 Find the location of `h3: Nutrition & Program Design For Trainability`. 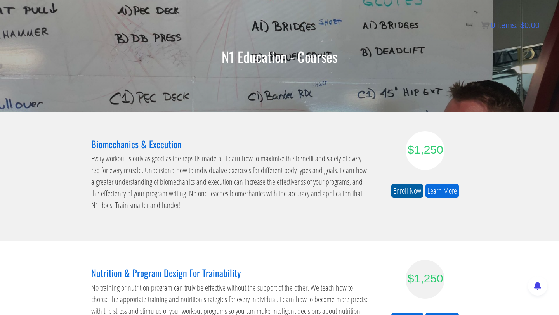

h3: Nutrition & Program Design For Trainability is located at coordinates (231, 273).